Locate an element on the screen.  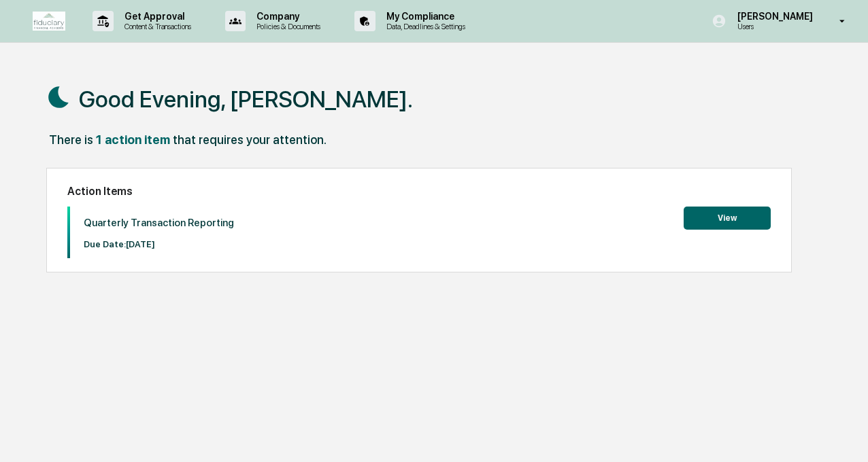
div: 1 action item is located at coordinates (133, 139).